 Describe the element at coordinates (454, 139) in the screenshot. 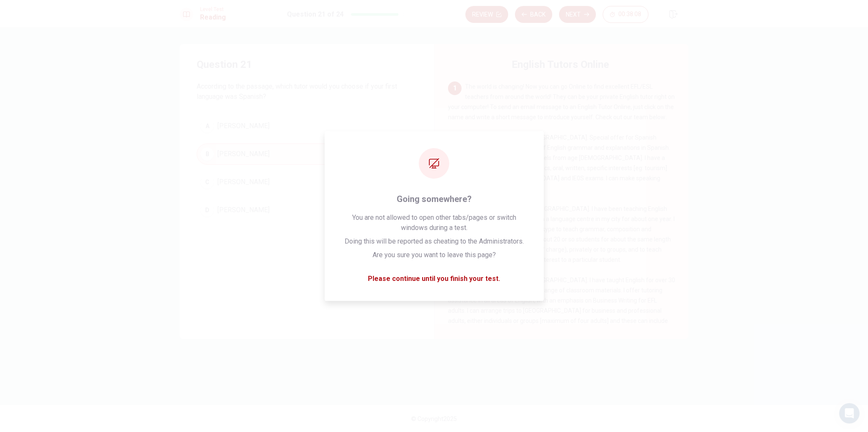

I see `div: 2` at that location.